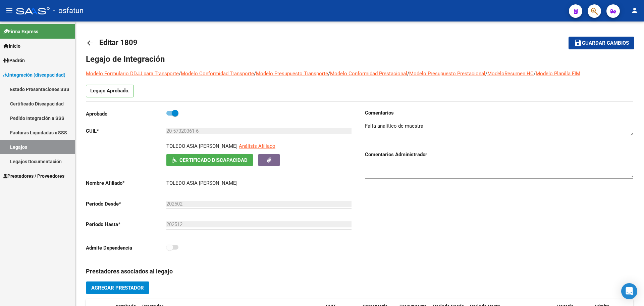 Image resolution: width=644 pixels, height=306 pixels. I want to click on h3: Comentarios, so click(499, 113).